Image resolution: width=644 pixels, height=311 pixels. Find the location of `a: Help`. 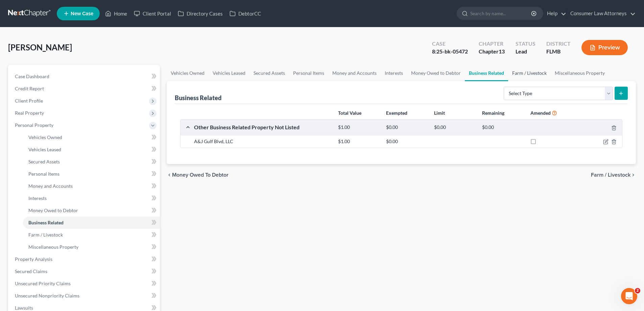

a: Help is located at coordinates (555, 13).